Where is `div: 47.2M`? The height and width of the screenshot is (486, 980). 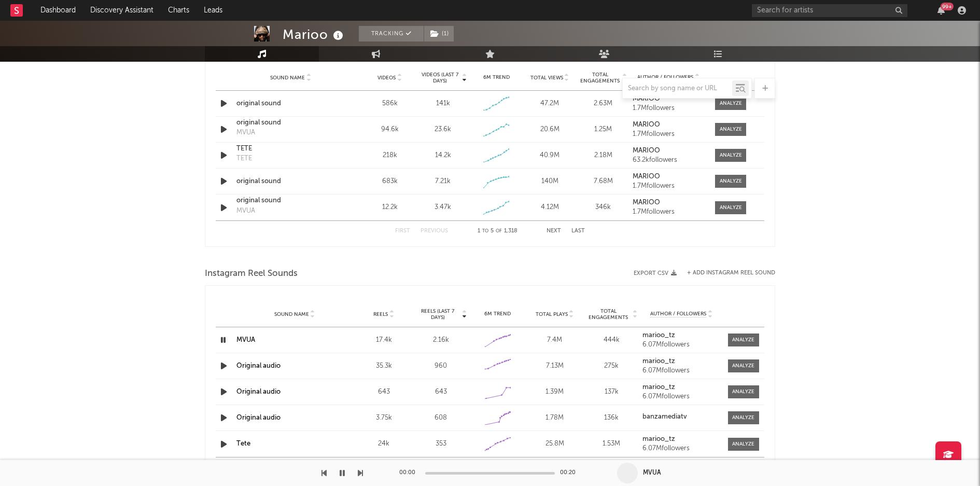
div: 47.2M is located at coordinates (549, 104).